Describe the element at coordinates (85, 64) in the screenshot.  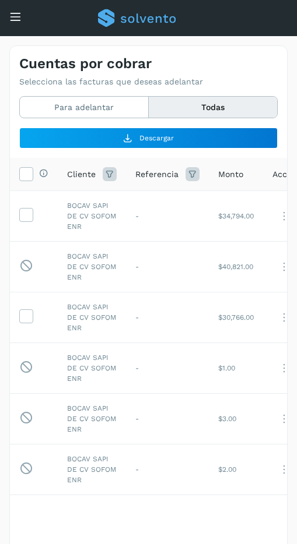
I see `h4: Cuentas por cobrar` at that location.